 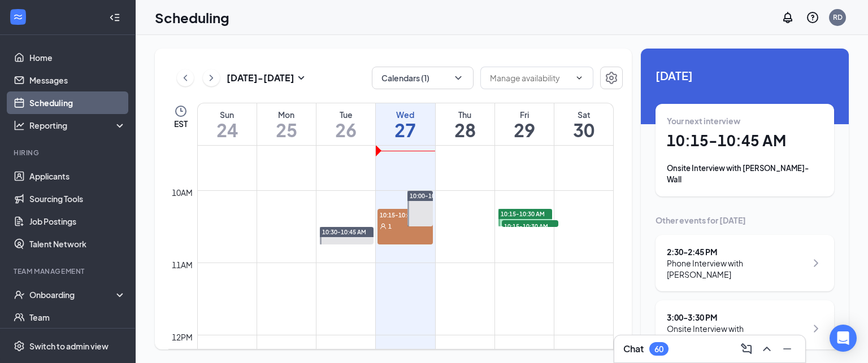 What do you see at coordinates (192, 18) in the screenshot?
I see `h1: Scheduling` at bounding box center [192, 18].